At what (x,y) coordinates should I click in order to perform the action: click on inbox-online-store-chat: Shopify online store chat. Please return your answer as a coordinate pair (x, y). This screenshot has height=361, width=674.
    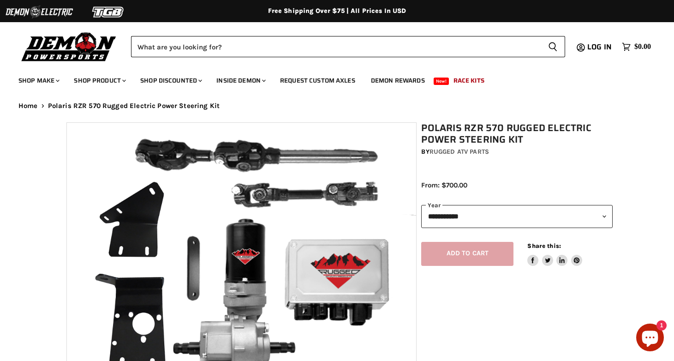
    Looking at the image, I should click on (650, 338).